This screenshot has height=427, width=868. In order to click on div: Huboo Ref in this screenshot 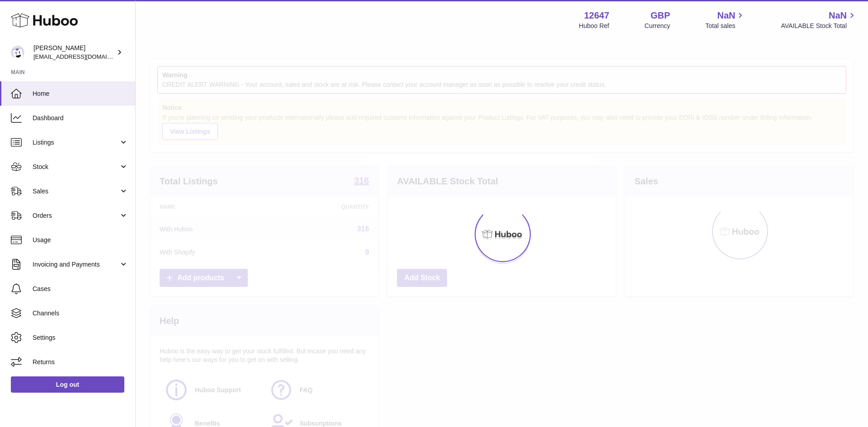, I will do `click(594, 26)`.